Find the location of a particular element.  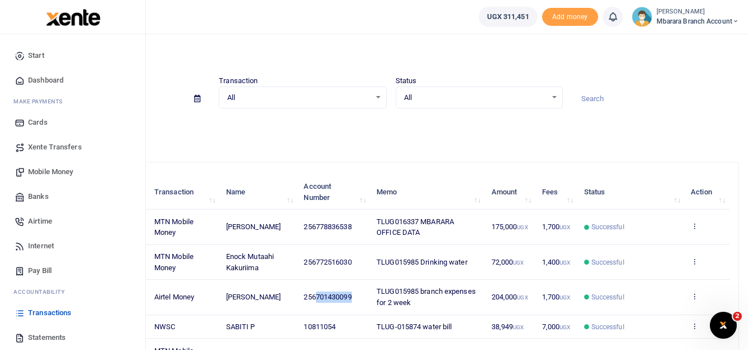

span: 2 is located at coordinates (737, 316).